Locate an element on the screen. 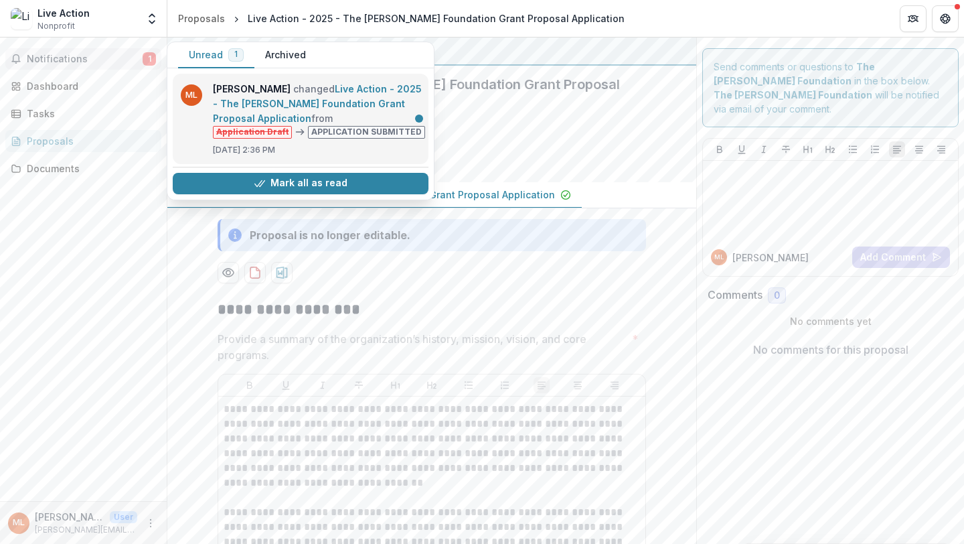  div: Dashboard is located at coordinates (88, 86).